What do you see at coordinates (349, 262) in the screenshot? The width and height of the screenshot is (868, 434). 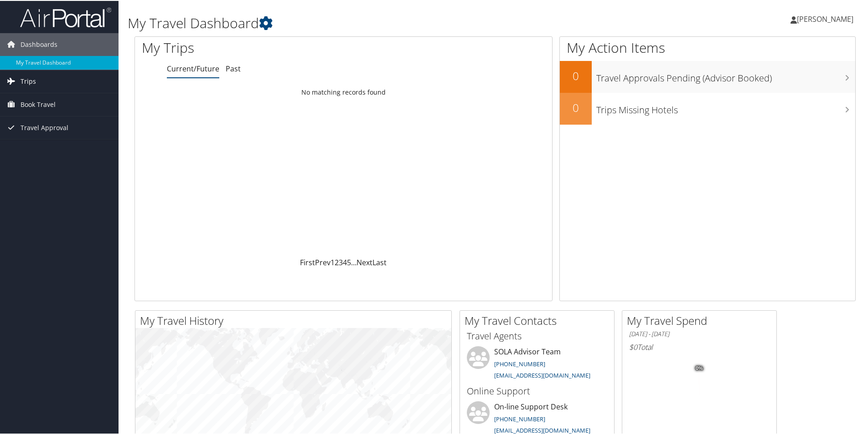 I see `a: 5` at bounding box center [349, 262].